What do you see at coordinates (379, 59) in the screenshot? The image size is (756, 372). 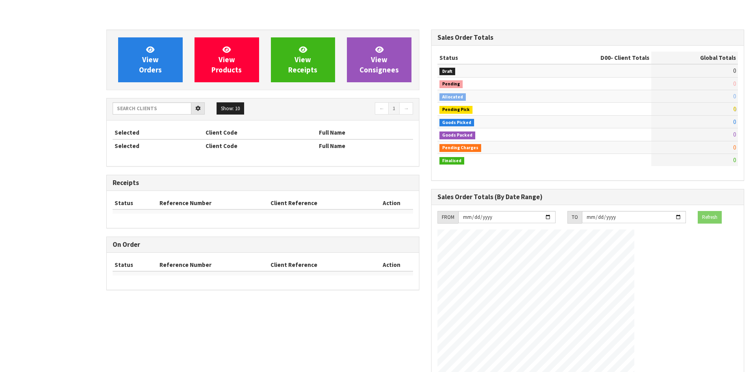 I see `span: View Consignees` at bounding box center [379, 59].